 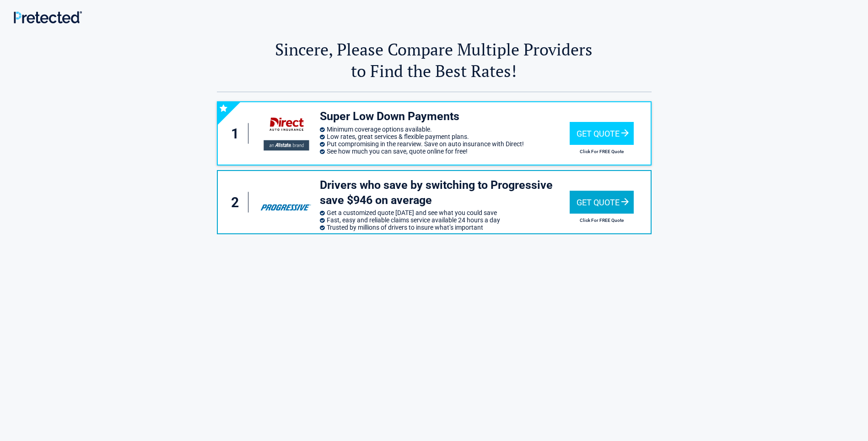 What do you see at coordinates (444, 129) in the screenshot?
I see `li: Minimum coverage options available.` at bounding box center [444, 129].